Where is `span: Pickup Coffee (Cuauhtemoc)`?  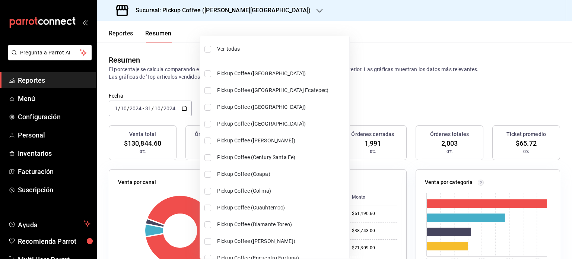
span: Pickup Coffee (Cuauhtemoc) is located at coordinates (281, 207).